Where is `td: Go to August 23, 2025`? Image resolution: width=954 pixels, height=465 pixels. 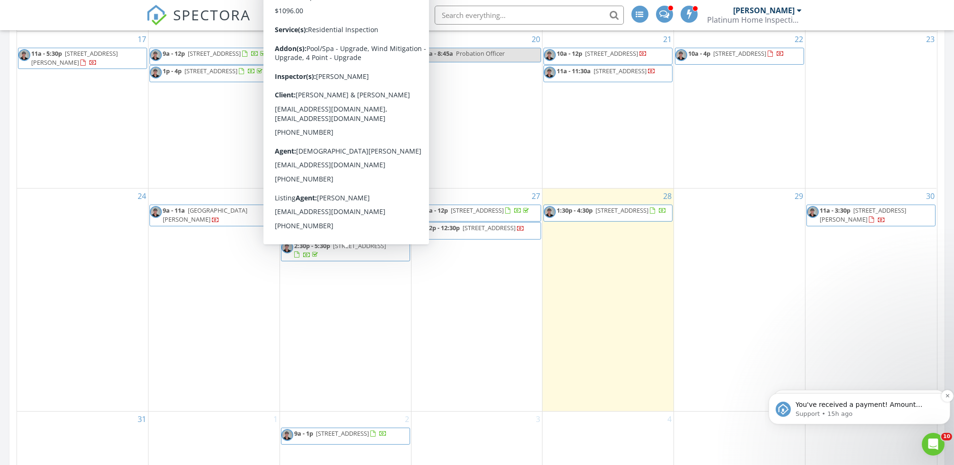 td: Go to August 23, 2025 is located at coordinates (871, 110).